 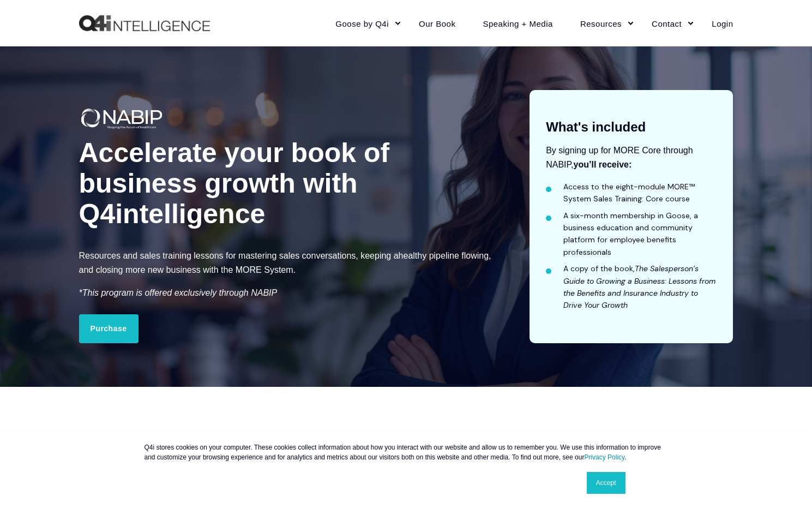 I want to click on img: NABIP_Logos_Logo 1_White-1, so click(x=122, y=119).